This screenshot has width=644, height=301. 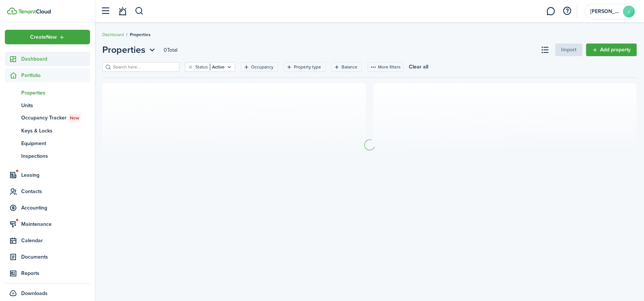 What do you see at coordinates (47, 92) in the screenshot?
I see `a: Properties` at bounding box center [47, 92].